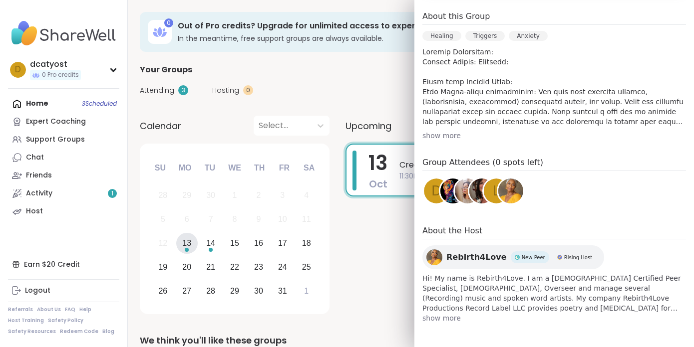  What do you see at coordinates (511, 191) in the screenshot?
I see `a: Rebirth4Love` at bounding box center [511, 191].